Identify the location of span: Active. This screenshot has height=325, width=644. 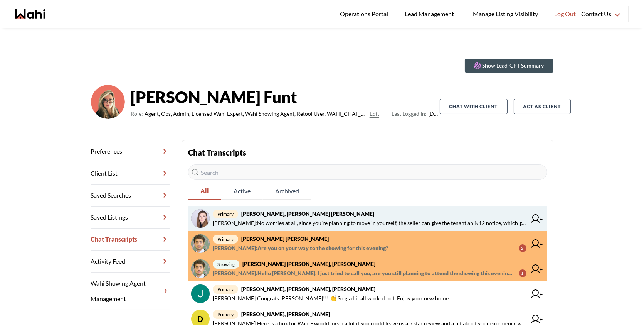
(242, 191).